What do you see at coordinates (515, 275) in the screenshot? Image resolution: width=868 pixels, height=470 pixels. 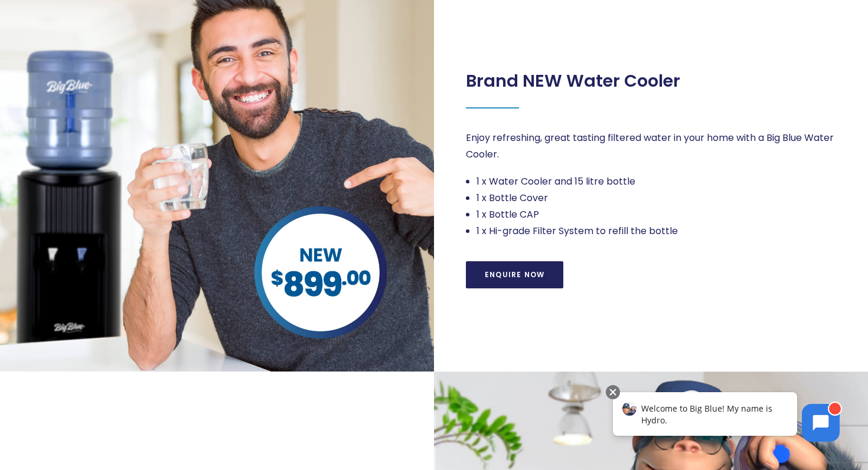 I see `a: Enquire Now` at bounding box center [515, 275].